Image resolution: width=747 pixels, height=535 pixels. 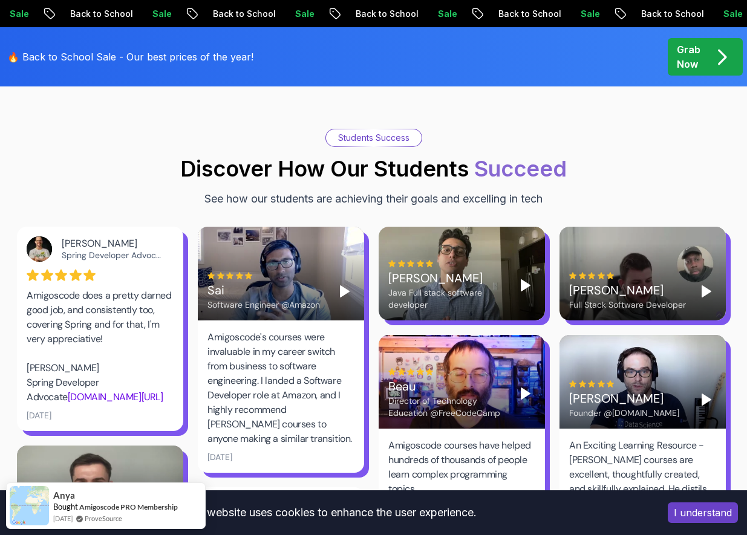 I want to click on div: Full Stack Software Developer, so click(x=627, y=305).